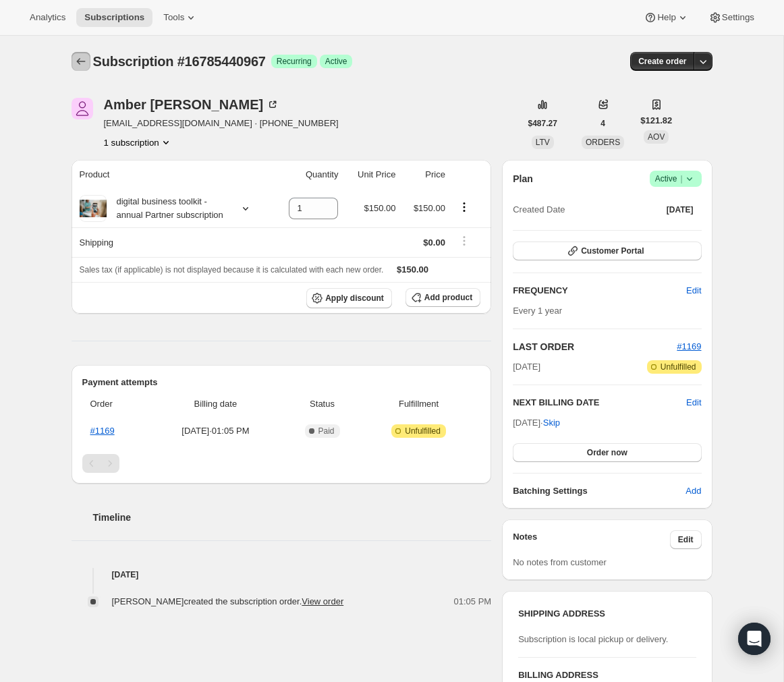  I want to click on a: View order, so click(323, 601).